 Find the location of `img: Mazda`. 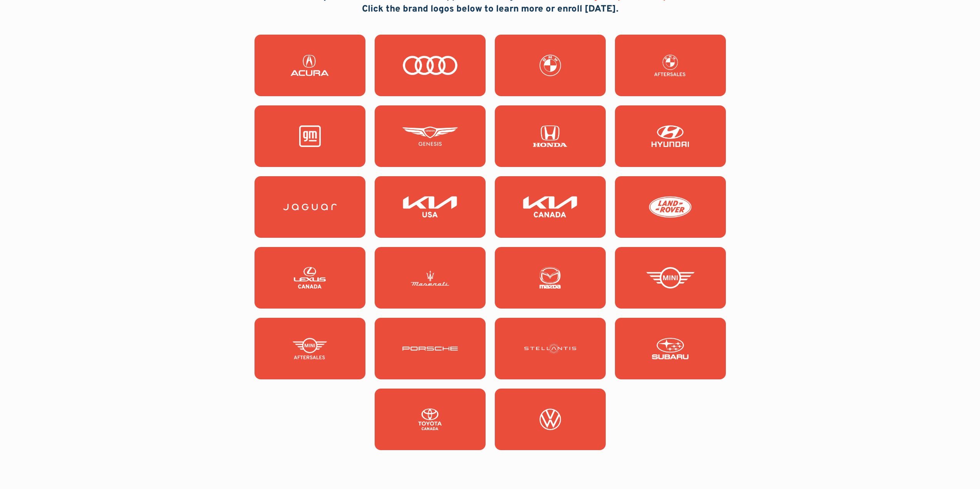

img: Mazda is located at coordinates (550, 278).